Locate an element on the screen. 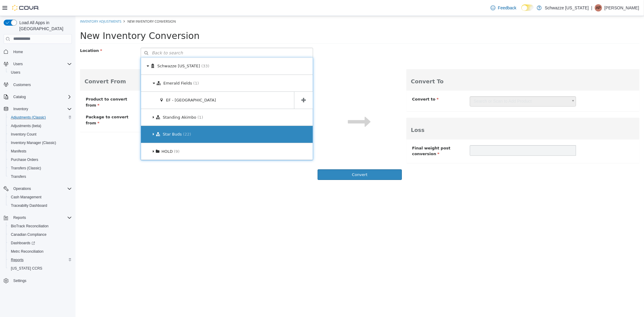  a: Inventory Manager (Classic) is located at coordinates (33, 142).